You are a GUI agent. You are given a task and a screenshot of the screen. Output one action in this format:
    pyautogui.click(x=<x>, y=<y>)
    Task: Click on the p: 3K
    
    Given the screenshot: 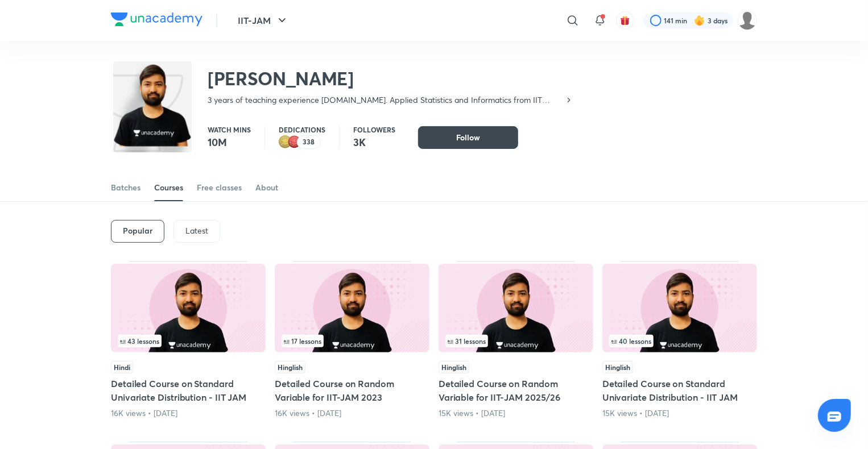 What is the action you would take?
    pyautogui.click(x=374, y=143)
    